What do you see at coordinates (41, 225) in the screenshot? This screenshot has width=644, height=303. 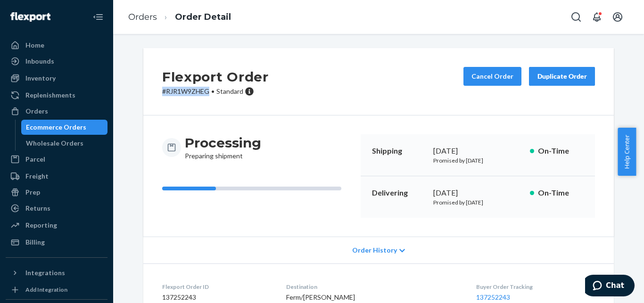 I see `div: Reporting` at bounding box center [41, 225].